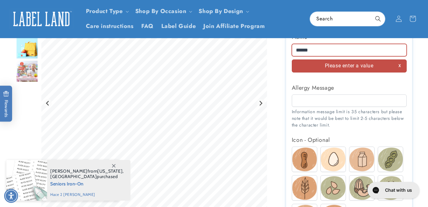  What do you see at coordinates (41, 19) in the screenshot?
I see `img: Label Land` at bounding box center [41, 19].